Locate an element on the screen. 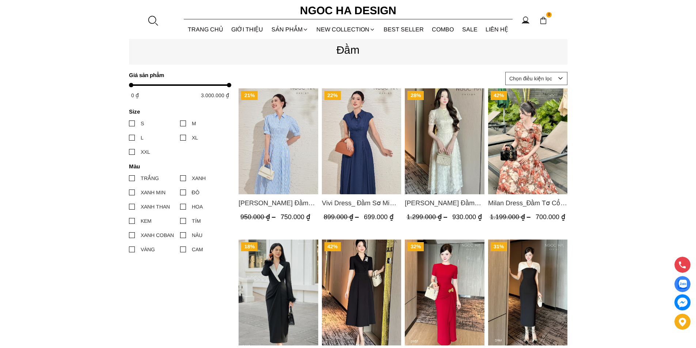  a: Ngoc Ha Design is located at coordinates (348, 11).